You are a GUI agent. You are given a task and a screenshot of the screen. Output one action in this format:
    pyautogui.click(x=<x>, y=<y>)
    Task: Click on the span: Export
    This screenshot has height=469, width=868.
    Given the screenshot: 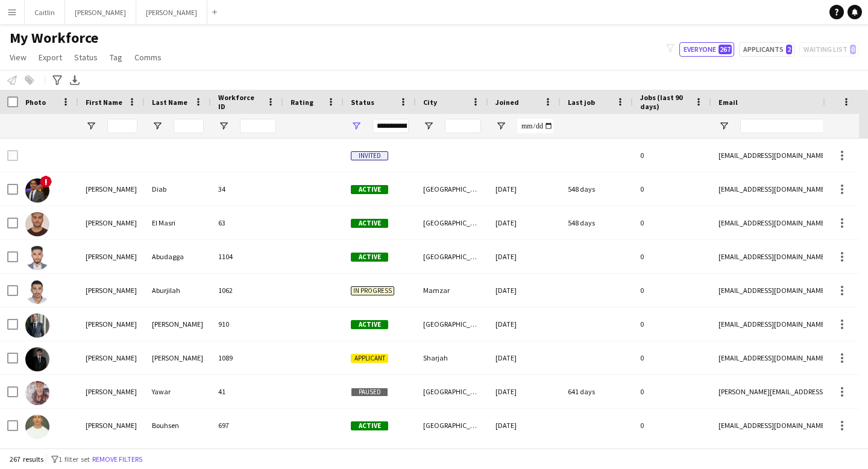 What is the action you would take?
    pyautogui.click(x=50, y=57)
    